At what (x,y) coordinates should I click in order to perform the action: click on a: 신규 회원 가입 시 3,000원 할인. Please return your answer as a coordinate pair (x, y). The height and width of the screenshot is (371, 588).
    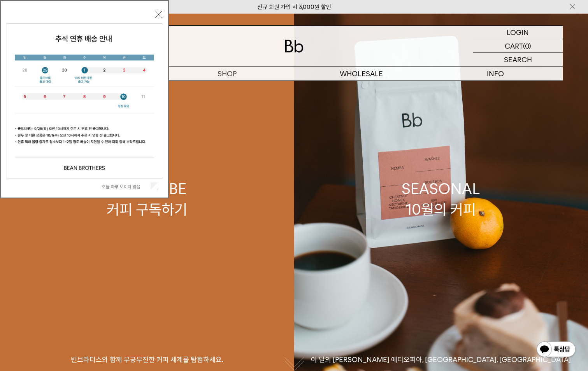
    Looking at the image, I should click on (294, 7).